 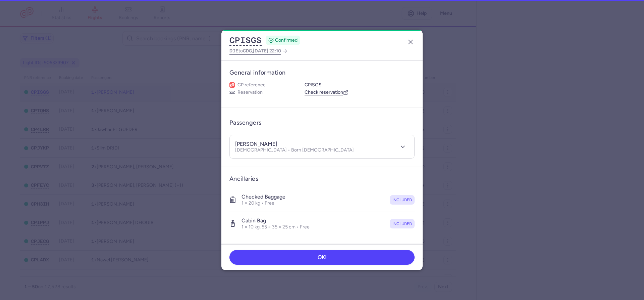 I want to click on h4: Checked baggage, so click(x=263, y=197).